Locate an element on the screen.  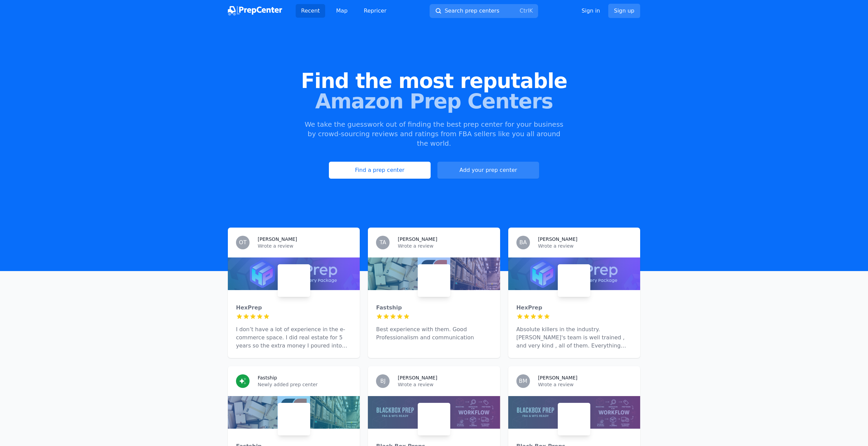
p: Newly added prep center is located at coordinates (304, 384).